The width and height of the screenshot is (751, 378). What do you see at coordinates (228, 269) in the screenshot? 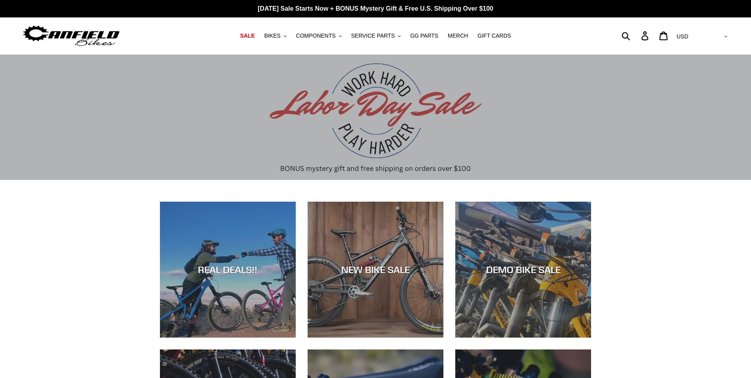
I see `div: REAL DEALS!!` at bounding box center [228, 269].